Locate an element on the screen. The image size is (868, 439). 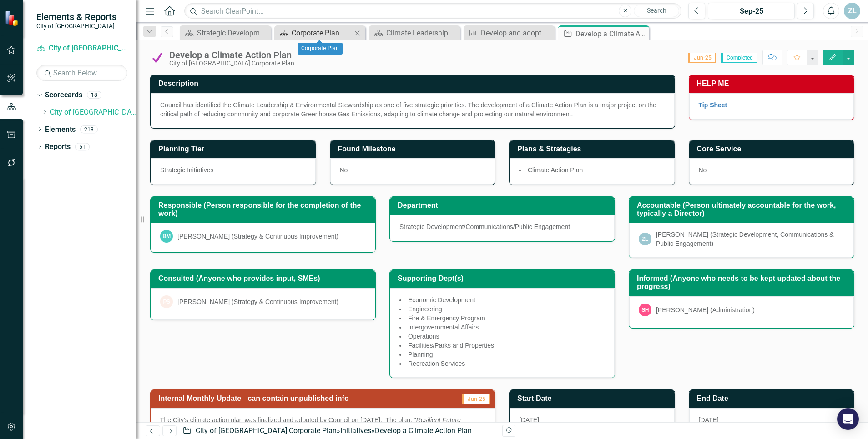
h3: End Date is located at coordinates (774, 398).